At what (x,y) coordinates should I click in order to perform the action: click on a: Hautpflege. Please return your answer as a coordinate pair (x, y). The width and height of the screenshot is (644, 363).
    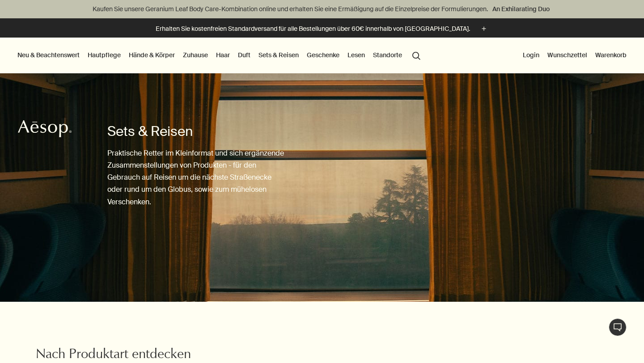
    Looking at the image, I should click on (104, 55).